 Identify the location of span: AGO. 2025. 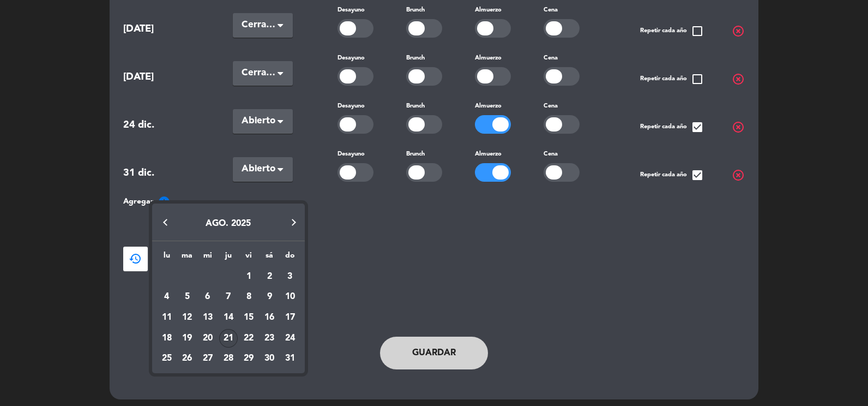
(228, 224).